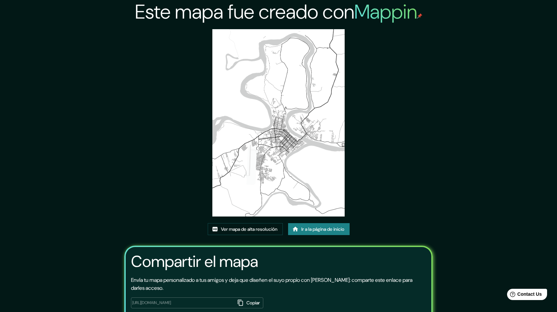  I want to click on img: mappin-pin, so click(420, 16).